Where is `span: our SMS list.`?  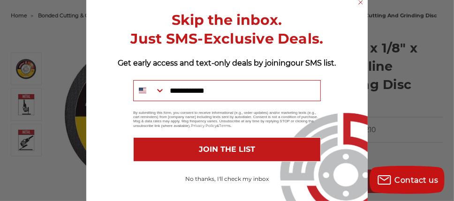
span: our SMS list. is located at coordinates (314, 63).